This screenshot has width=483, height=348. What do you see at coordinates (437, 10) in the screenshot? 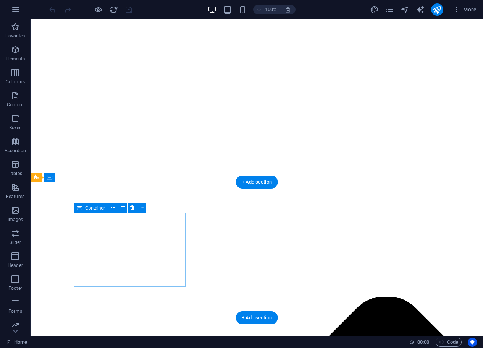
I see `button: publish` at bounding box center [437, 10].